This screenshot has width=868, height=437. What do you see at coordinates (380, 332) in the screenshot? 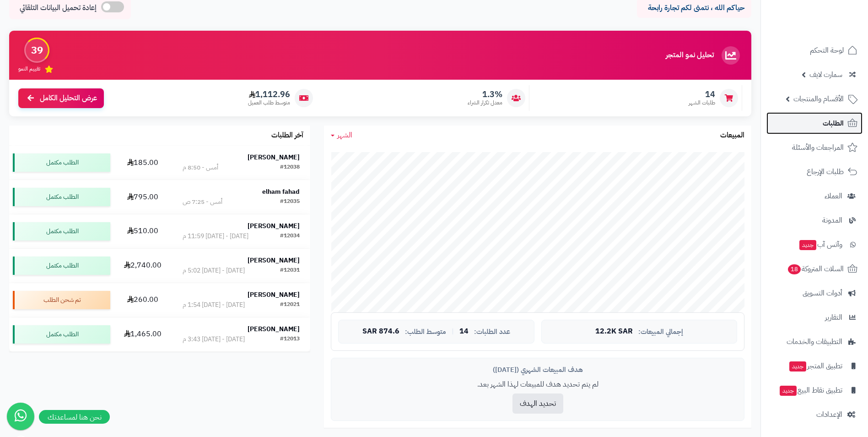
I see `span: 874.6 SAR` at bounding box center [380, 332].